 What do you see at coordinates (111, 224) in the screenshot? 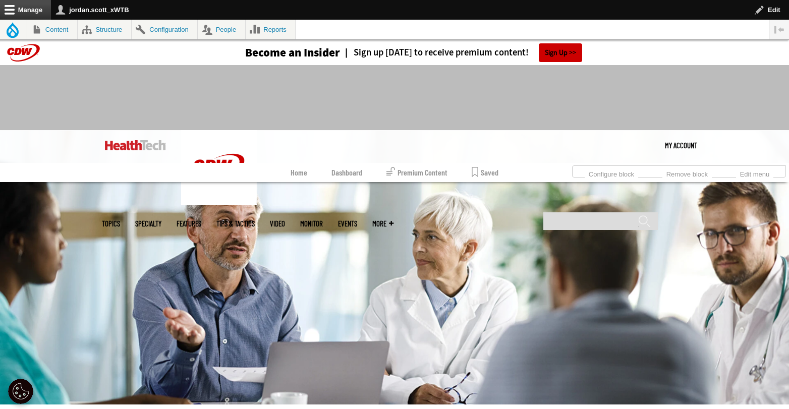
I see `span: Topics` at bounding box center [111, 224].